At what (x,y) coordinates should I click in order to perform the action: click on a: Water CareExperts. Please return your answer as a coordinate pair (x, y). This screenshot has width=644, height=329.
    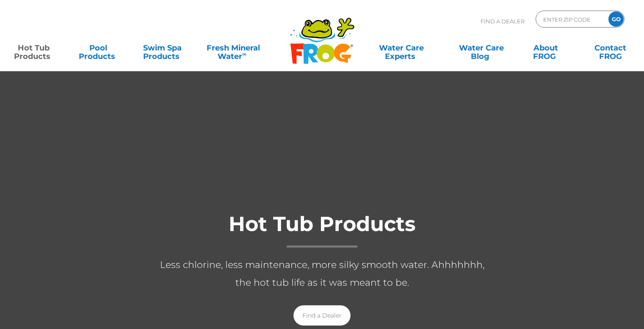
    Looking at the image, I should click on (401, 48).